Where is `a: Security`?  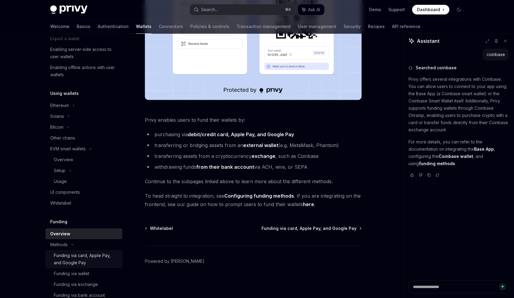 a: Security is located at coordinates (352, 26).